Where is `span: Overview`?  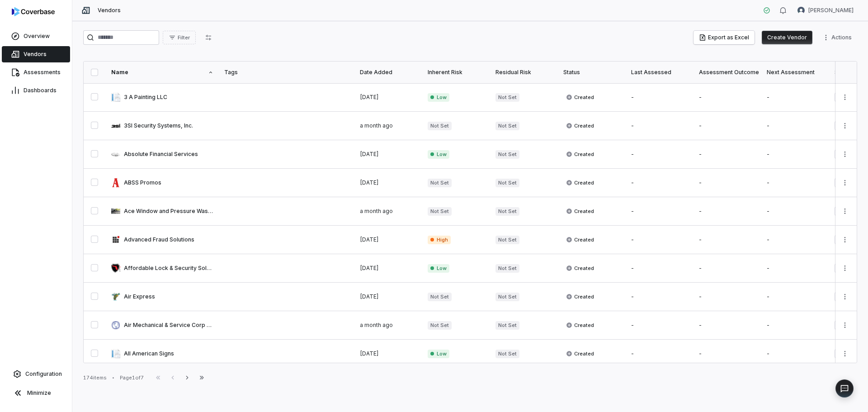 span: Overview is located at coordinates (37, 36).